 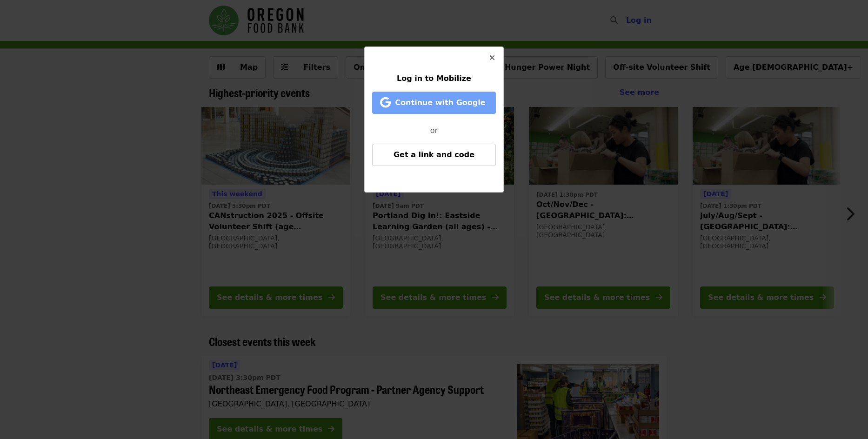 What do you see at coordinates (492, 57) in the screenshot?
I see `i: times icon` at bounding box center [492, 57].